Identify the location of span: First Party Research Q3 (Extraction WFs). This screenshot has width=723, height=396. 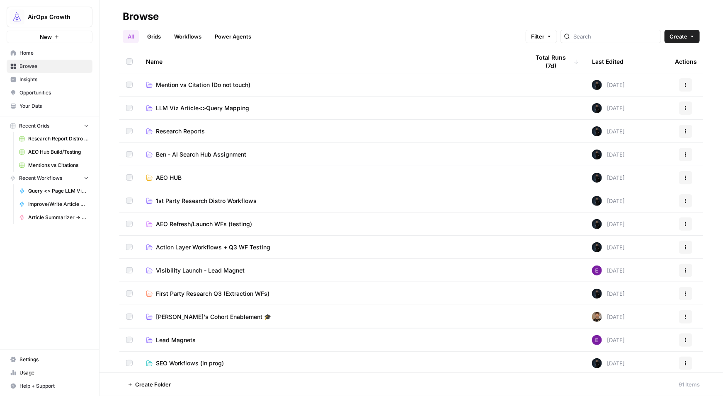
(213, 294).